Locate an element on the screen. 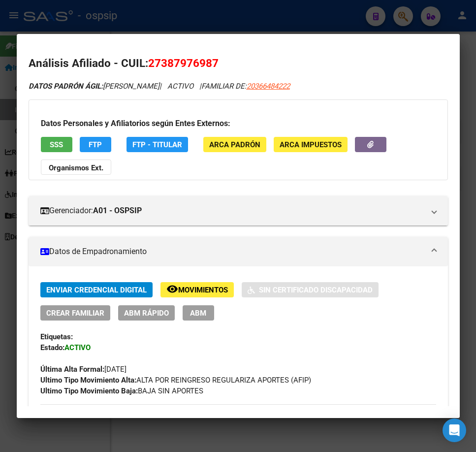  mat-expansion-panel-header: Datos de Empadronamiento is located at coordinates (238, 252).